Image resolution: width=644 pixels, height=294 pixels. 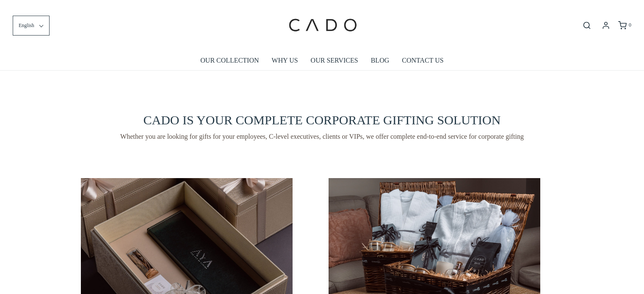 I want to click on a: WHY US, so click(x=285, y=61).